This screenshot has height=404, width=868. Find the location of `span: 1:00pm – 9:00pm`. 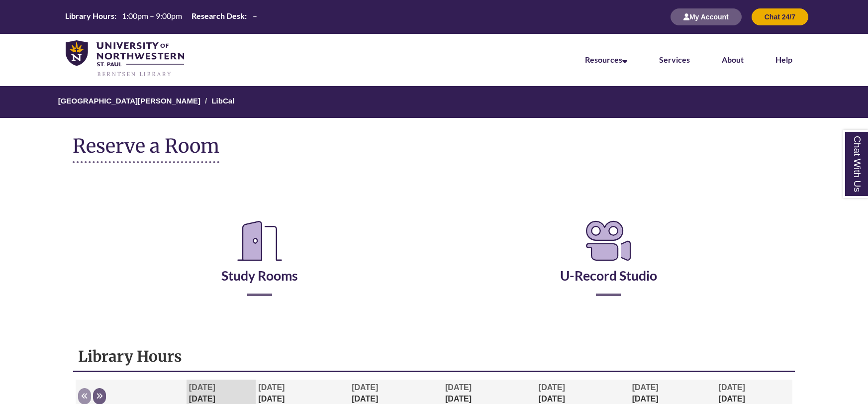

span: 1:00pm – 9:00pm is located at coordinates (152, 15).